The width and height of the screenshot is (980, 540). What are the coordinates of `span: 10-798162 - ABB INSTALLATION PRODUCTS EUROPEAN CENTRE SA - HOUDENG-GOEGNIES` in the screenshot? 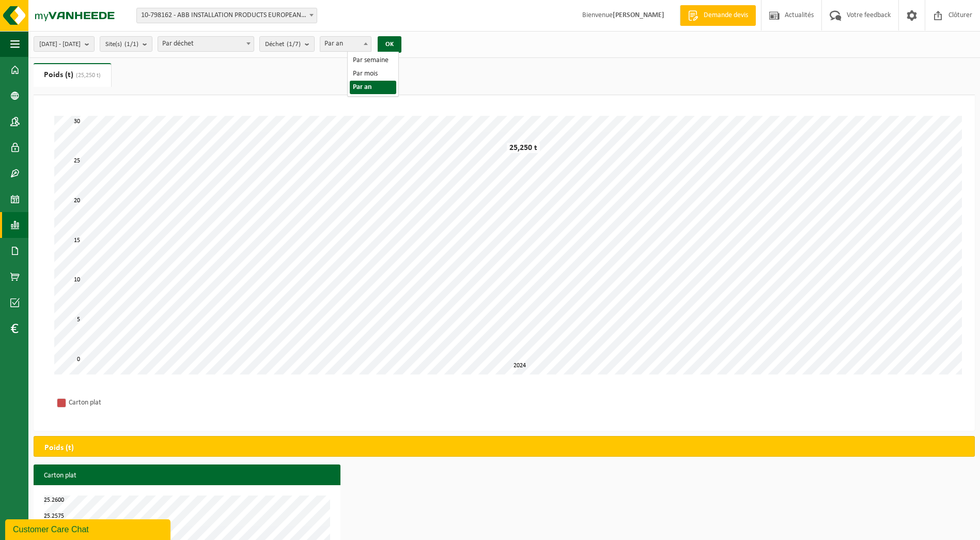 It's located at (227, 15).